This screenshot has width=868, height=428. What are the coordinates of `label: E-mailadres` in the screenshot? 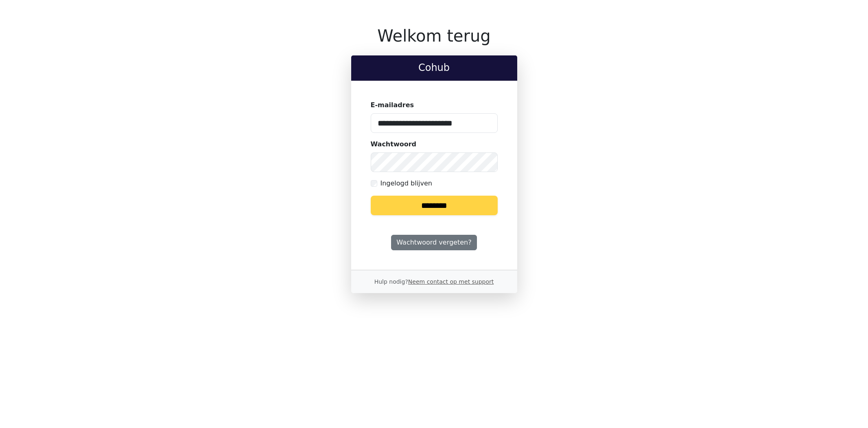 It's located at (393, 105).